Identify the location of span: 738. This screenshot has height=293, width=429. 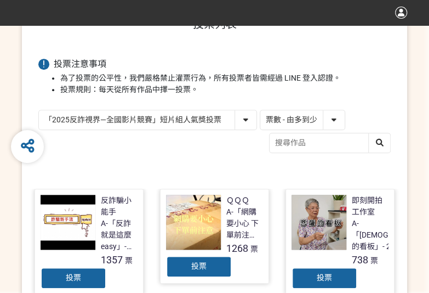
(360, 259).